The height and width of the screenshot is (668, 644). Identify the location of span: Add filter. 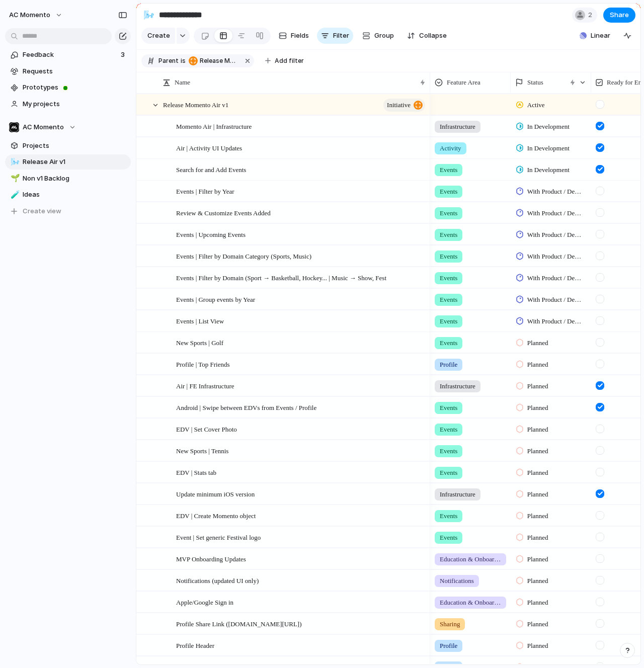
(289, 61).